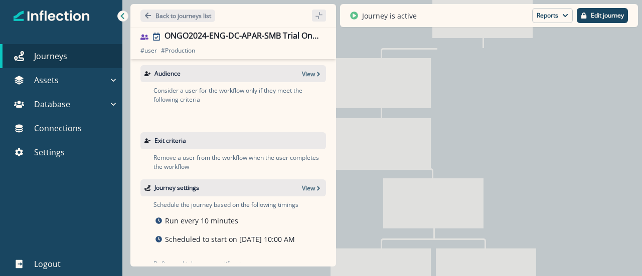  Describe the element at coordinates (167, 74) in the screenshot. I see `p: Audience` at that location.